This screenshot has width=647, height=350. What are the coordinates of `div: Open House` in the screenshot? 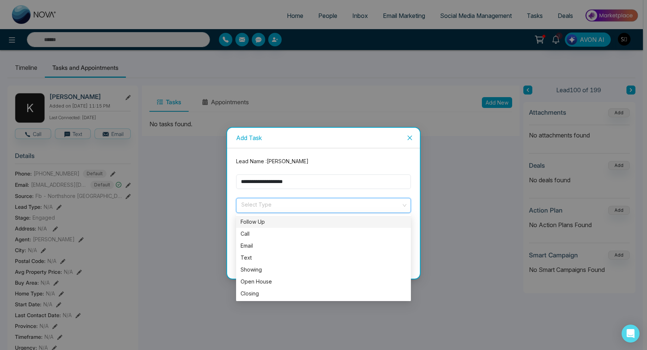 It's located at (324, 282).